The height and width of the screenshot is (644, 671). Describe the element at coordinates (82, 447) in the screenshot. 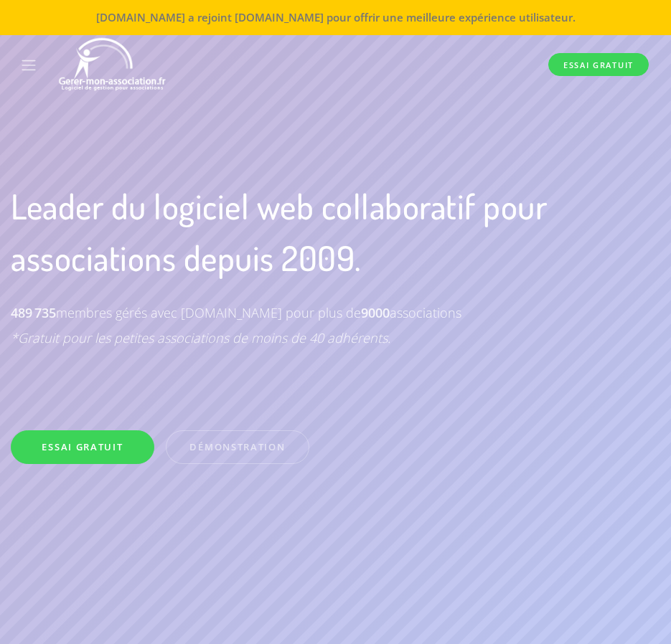

I see `a: ESSAI GRATUIT` at that location.